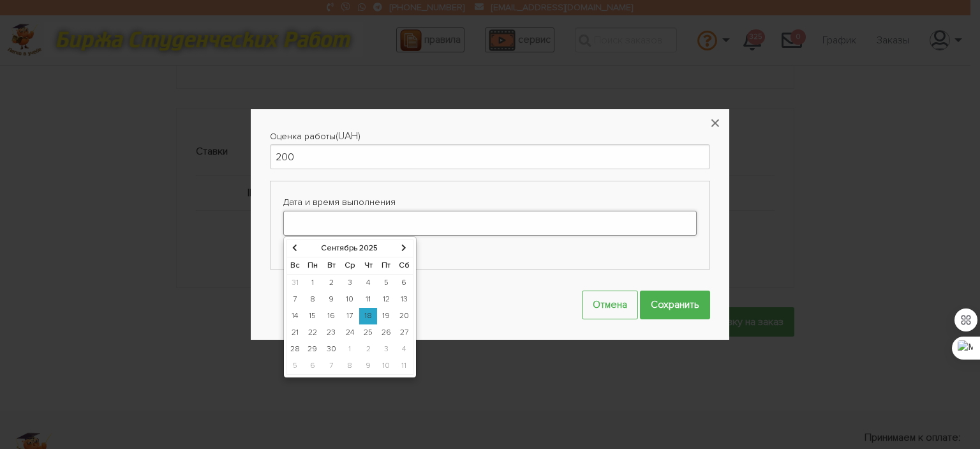  Describe the element at coordinates (386, 299) in the screenshot. I see `td: 12` at that location.